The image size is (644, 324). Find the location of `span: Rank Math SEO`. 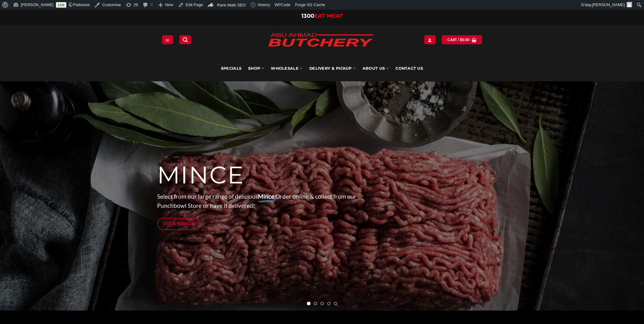

span: Rank Math SEO is located at coordinates (232, 5).